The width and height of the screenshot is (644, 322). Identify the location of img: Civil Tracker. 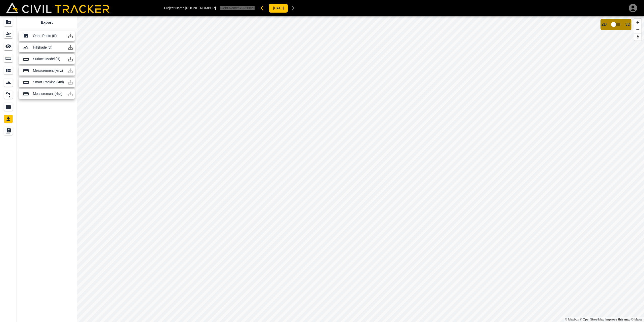
(57, 8).